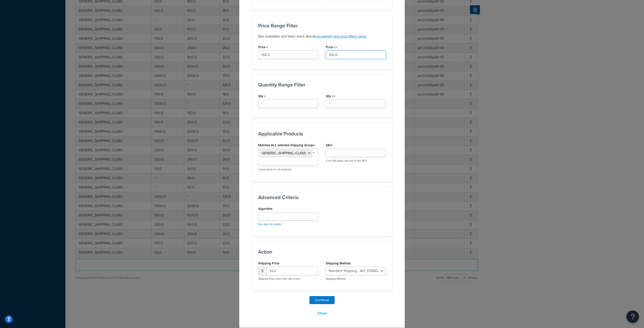 This screenshot has width=644, height=328. I want to click on button: Continue, so click(322, 300).